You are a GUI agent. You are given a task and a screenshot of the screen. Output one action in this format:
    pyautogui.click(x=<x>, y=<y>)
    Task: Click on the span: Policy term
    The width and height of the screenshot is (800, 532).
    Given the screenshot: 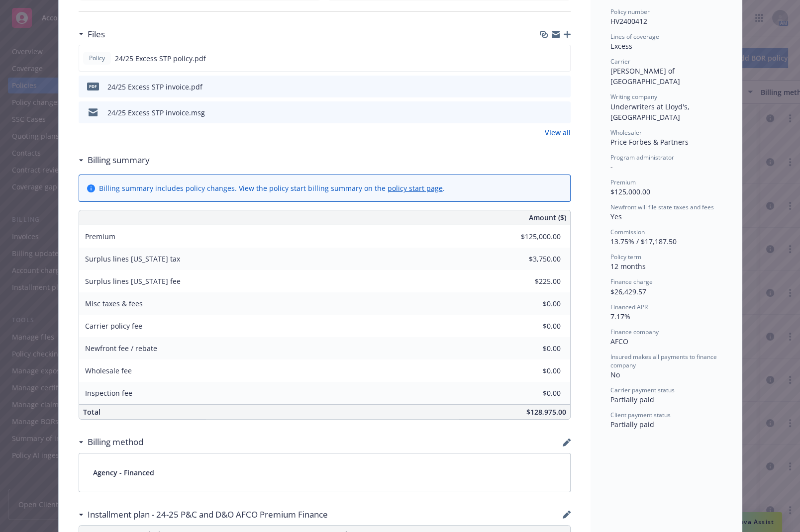 What is the action you would take?
    pyautogui.click(x=626, y=256)
    